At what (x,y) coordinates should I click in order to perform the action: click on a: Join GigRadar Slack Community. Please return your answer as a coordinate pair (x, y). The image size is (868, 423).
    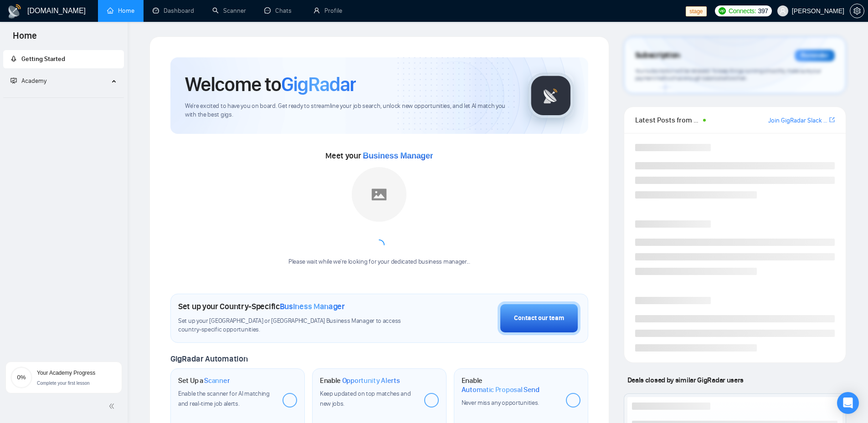
    Looking at the image, I should click on (798, 121).